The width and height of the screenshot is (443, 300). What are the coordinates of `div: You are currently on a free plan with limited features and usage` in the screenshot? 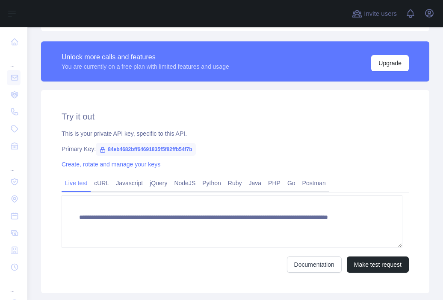 It's located at (145, 67).